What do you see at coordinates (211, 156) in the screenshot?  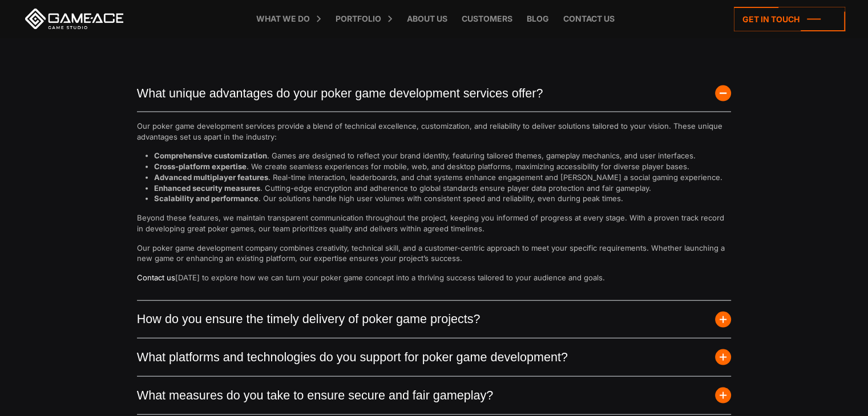 I see `strong: Comprehensive customization` at bounding box center [211, 156].